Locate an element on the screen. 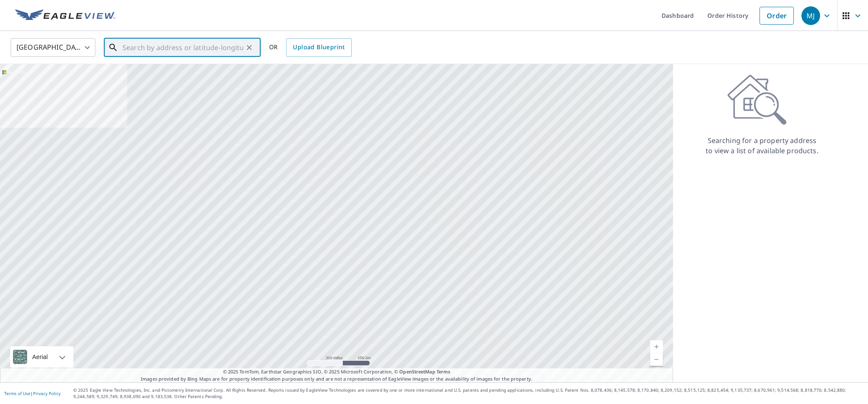 The height and width of the screenshot is (404, 868). p: Searching for a property address to view a list of available products. is located at coordinates (762, 145).